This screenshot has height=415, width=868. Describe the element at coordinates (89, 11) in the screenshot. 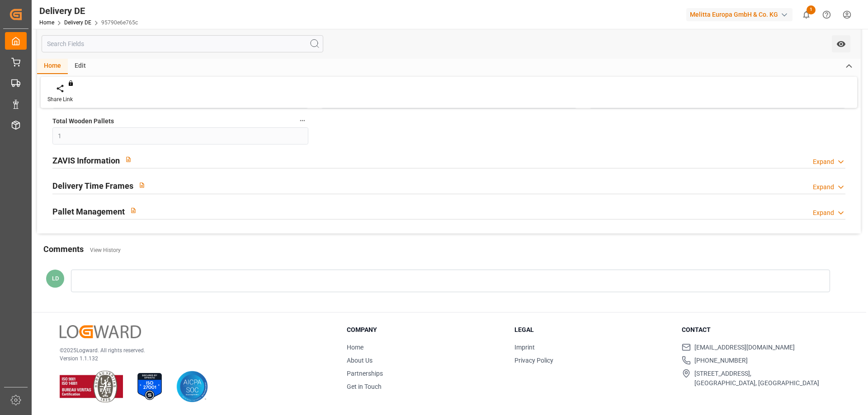

I see `div: Delivery DE` at that location.